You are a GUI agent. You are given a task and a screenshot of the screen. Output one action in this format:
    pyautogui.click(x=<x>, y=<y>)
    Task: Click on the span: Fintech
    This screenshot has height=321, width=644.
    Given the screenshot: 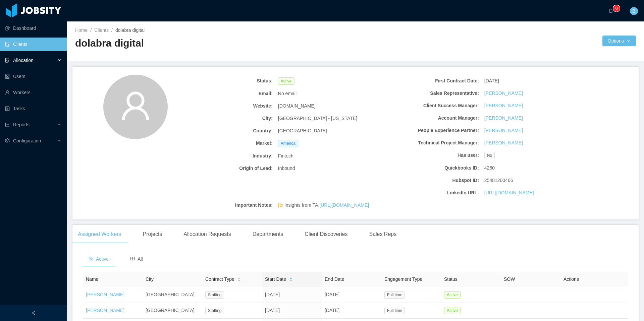 What is the action you would take?
    pyautogui.click(x=286, y=156)
    